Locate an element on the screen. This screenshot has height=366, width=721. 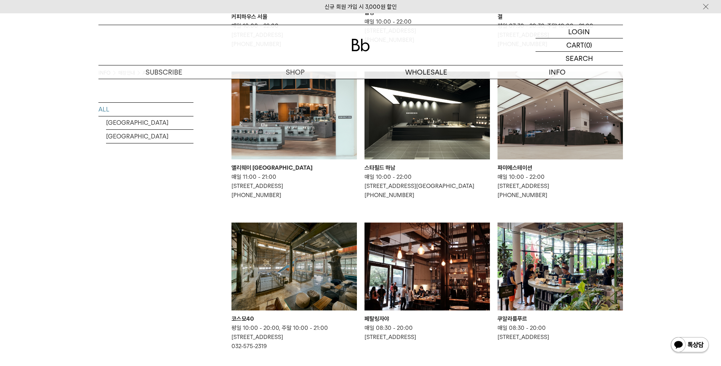
p: LOGIN is located at coordinates (579, 32).